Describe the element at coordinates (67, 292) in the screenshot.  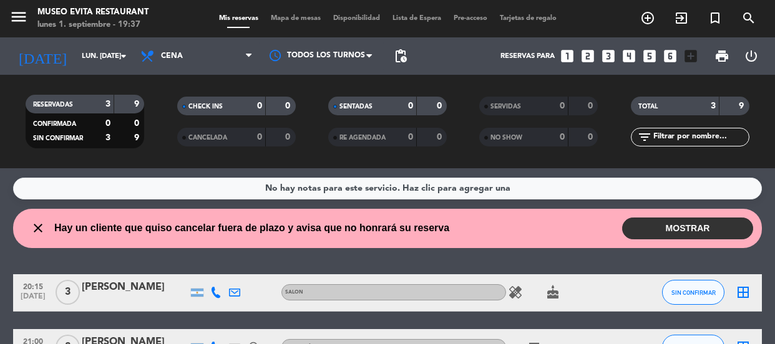
I see `span: 3` at that location.